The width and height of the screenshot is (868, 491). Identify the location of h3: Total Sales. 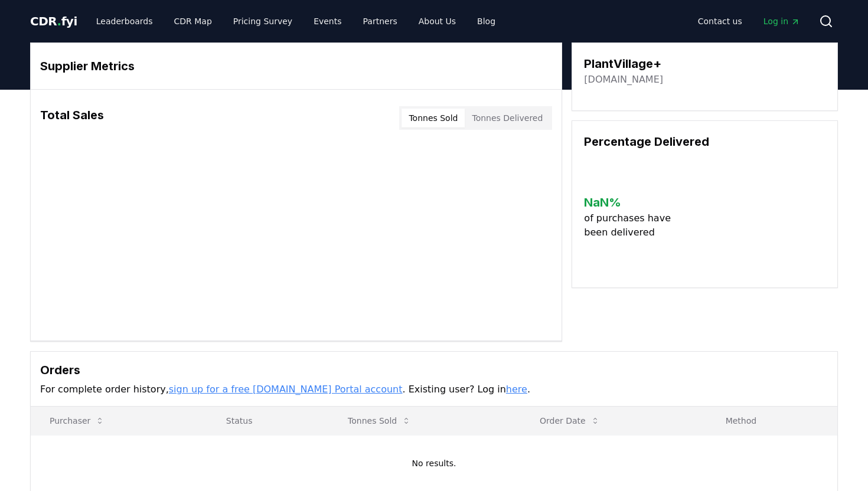
(72, 118).